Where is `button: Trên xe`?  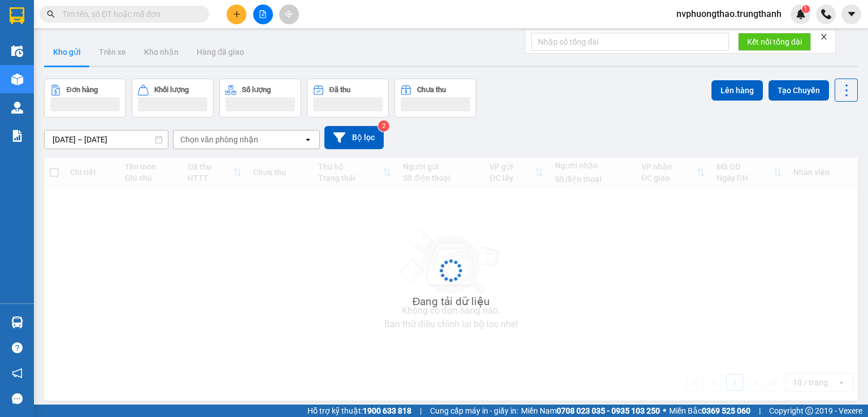 button: Trên xe is located at coordinates (112, 52).